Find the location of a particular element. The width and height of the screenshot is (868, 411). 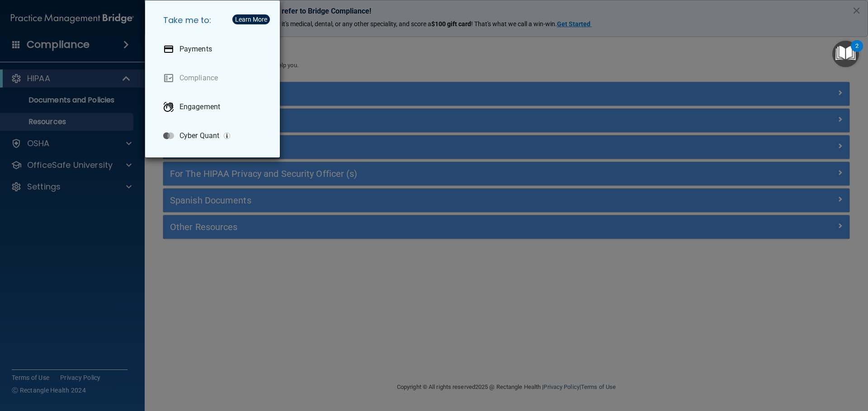

a: Engagement is located at coordinates (214, 107).